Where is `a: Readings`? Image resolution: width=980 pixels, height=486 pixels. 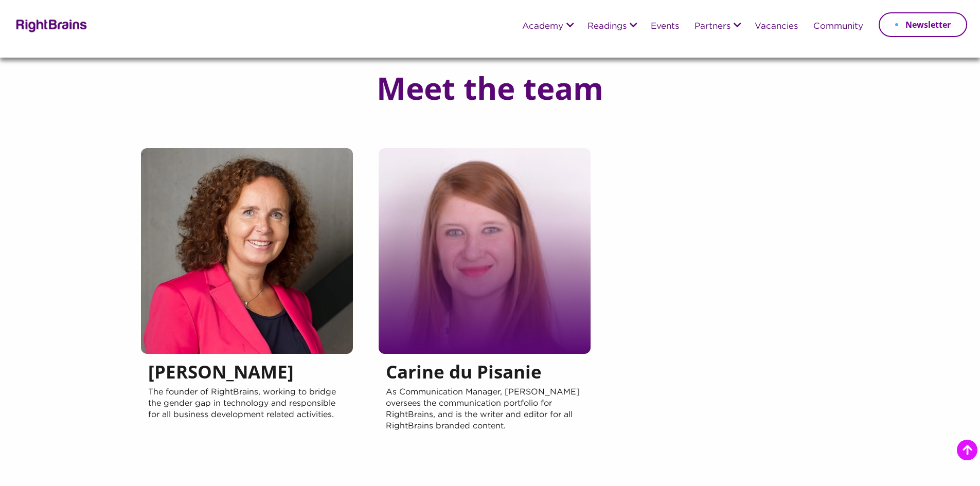 a: Readings is located at coordinates (607, 26).